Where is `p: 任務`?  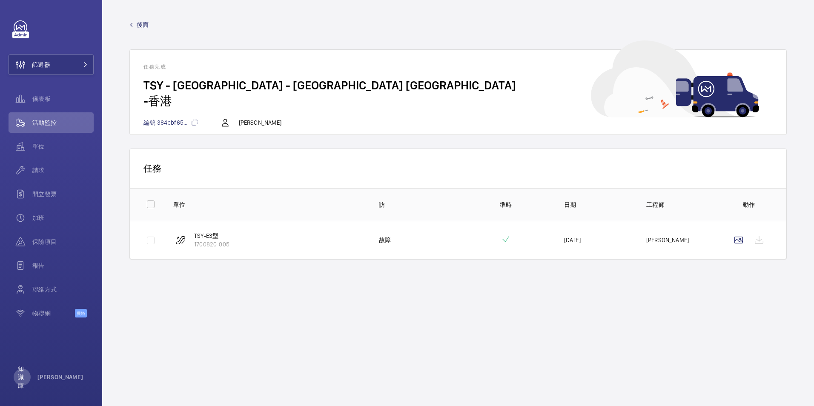
p: 任務 is located at coordinates (458, 169).